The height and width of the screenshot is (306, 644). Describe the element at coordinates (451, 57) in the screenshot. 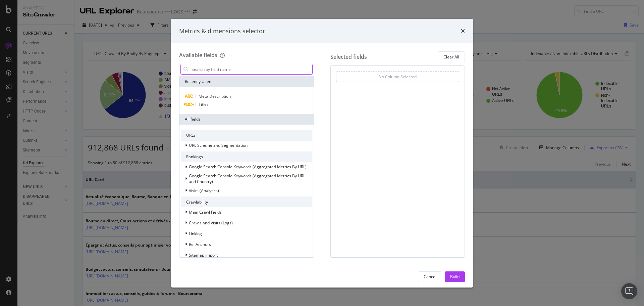

I see `div: Clear All` at that location.